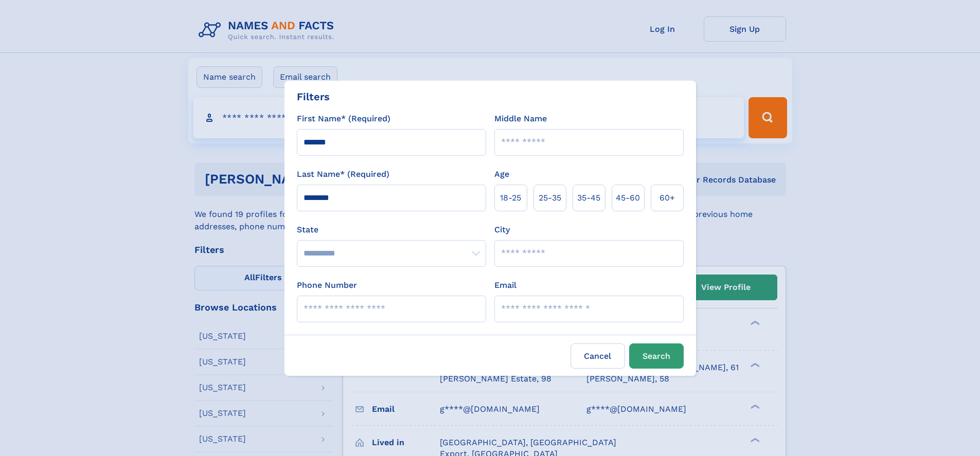  I want to click on label: Middle Name, so click(521, 119).